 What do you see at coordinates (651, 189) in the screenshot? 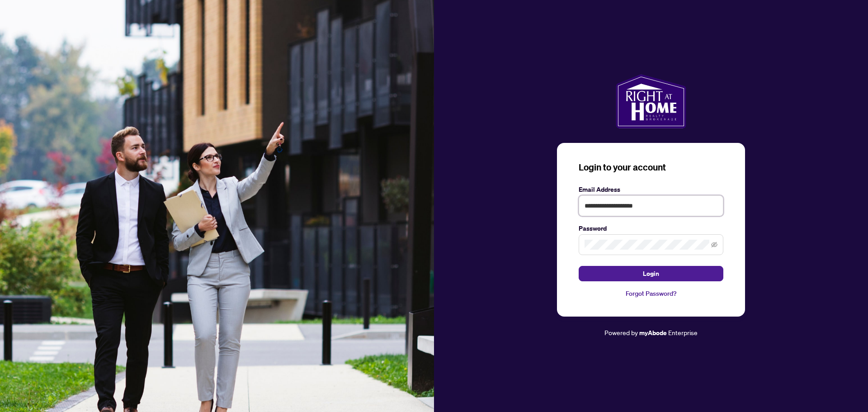
I see `label: Email Address` at bounding box center [651, 189].